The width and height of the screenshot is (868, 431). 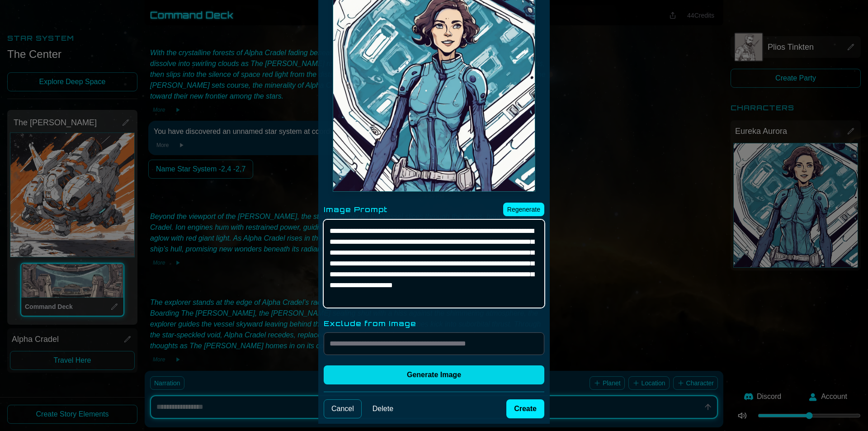 What do you see at coordinates (525, 409) in the screenshot?
I see `button: Create` at bounding box center [525, 409].